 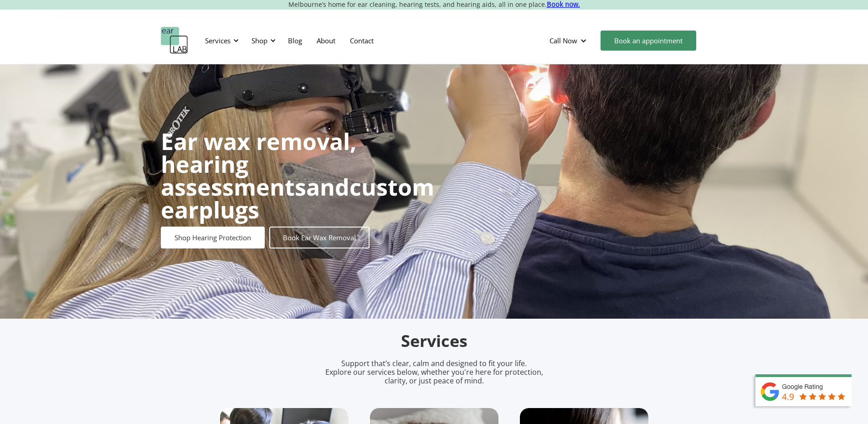 I want to click on strong: custom earplugs, so click(x=298, y=198).